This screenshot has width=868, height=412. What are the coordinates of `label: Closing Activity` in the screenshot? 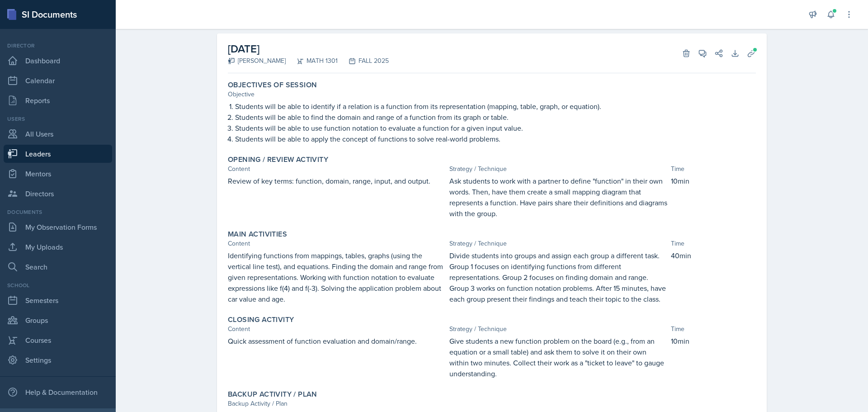 It's located at (260, 319).